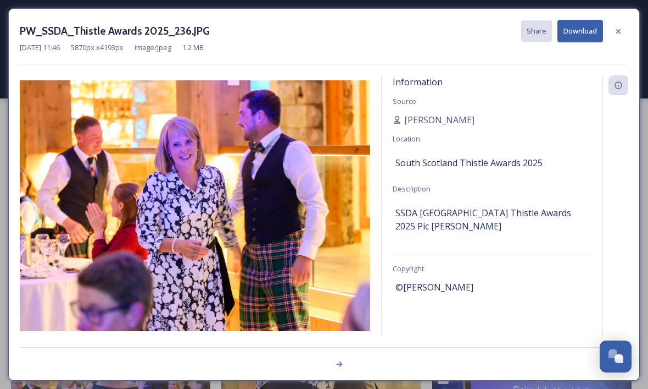 The height and width of the screenshot is (389, 648). I want to click on h3: PW_SSDA_Thistle Awards 2025_236.JPG, so click(115, 31).